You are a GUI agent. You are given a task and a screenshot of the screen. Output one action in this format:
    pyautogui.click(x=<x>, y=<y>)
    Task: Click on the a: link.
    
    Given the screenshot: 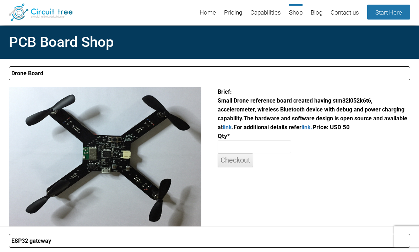 What is the action you would take?
    pyautogui.click(x=307, y=127)
    